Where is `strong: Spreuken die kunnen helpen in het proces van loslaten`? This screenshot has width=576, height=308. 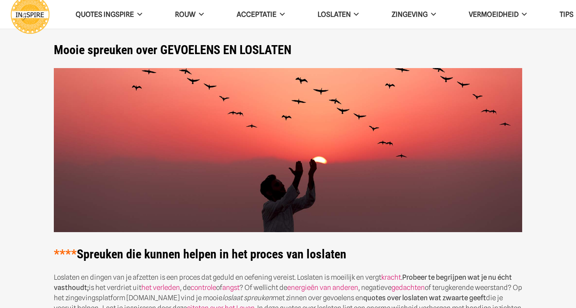 strong: Spreuken die kunnen helpen in het proces van loslaten is located at coordinates (200, 254).